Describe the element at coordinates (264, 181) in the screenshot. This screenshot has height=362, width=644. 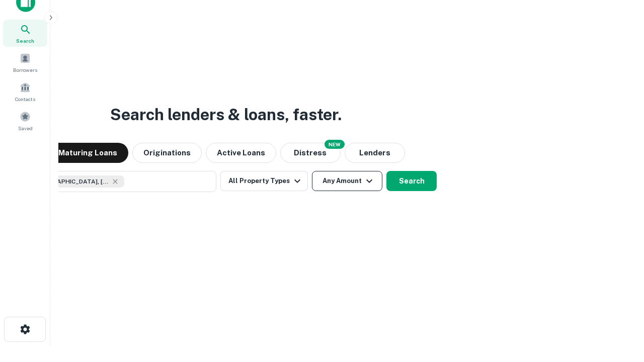
I see `button: All Property Types` at that location.